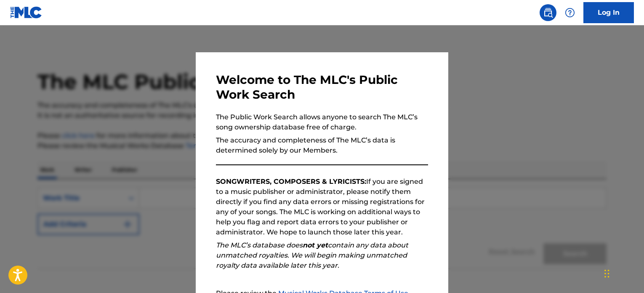 The height and width of the screenshot is (293, 644). What do you see at coordinates (608, 12) in the screenshot?
I see `a: Log In` at bounding box center [608, 12].